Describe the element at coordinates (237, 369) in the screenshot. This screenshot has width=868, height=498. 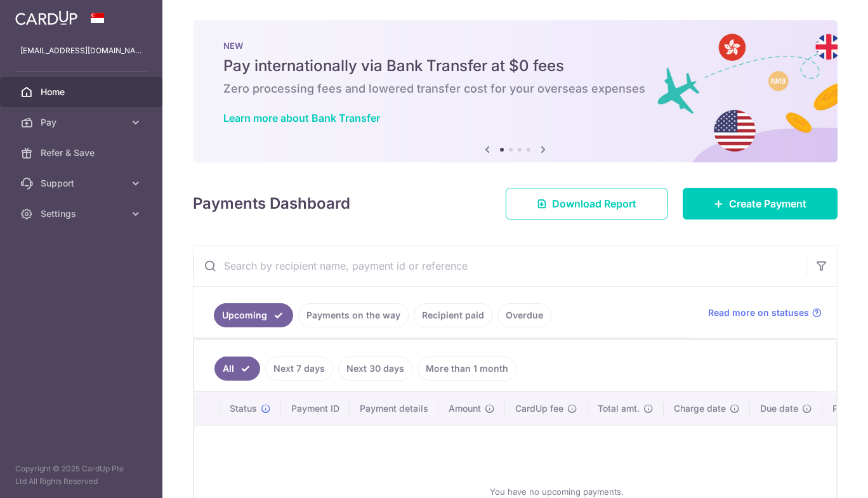
I see `a: All` at that location.